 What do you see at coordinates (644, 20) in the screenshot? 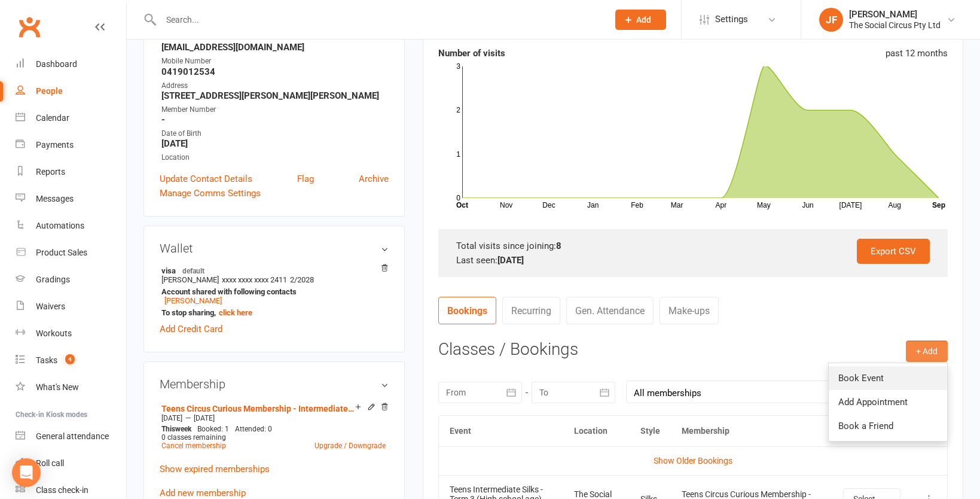
I see `span: Add` at bounding box center [644, 20].